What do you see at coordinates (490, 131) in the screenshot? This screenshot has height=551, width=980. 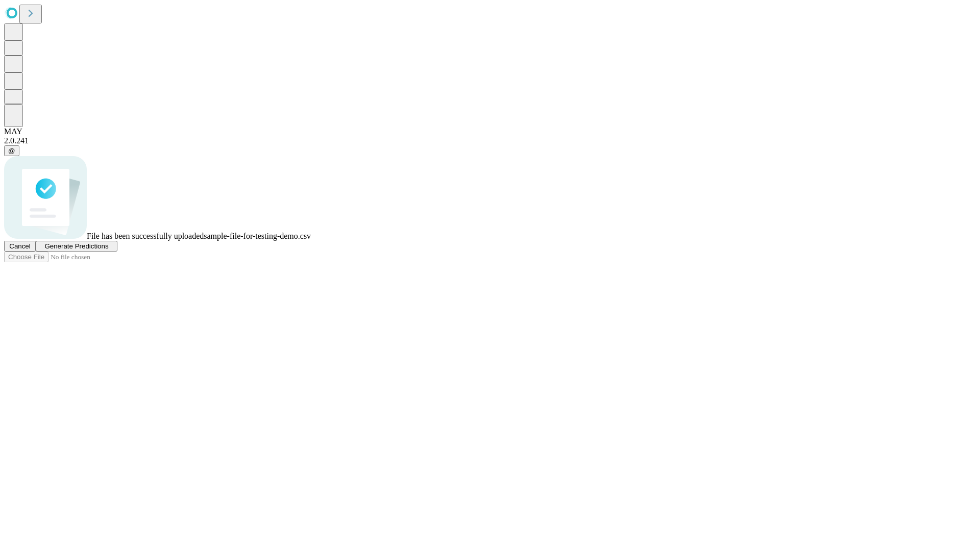 I see `div: MAY` at bounding box center [490, 131].